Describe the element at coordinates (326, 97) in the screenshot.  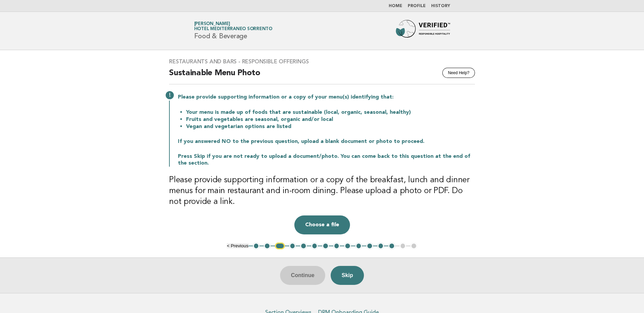
I see `p: Please provide supporting information or a copy of your menu(s) identifying that:` at that location.